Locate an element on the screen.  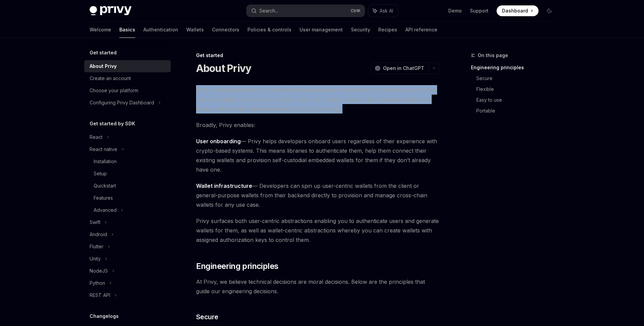
div: Features is located at coordinates (103, 198).